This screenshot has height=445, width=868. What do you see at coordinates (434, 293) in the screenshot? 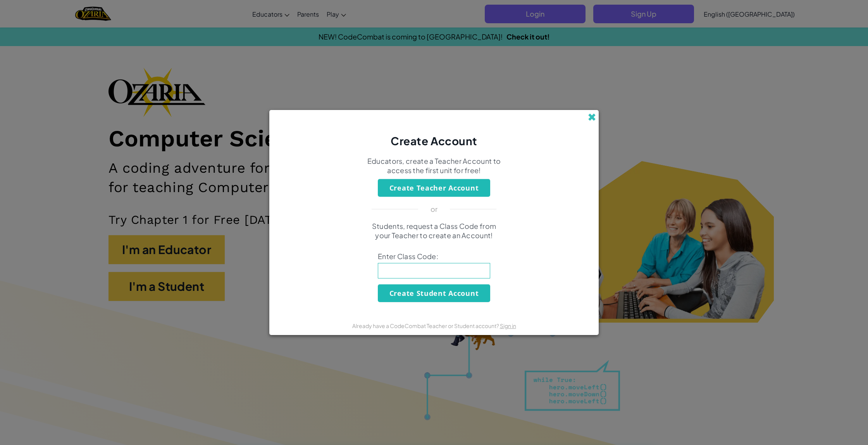
I see `button: Create Student Account` at bounding box center [434, 293].